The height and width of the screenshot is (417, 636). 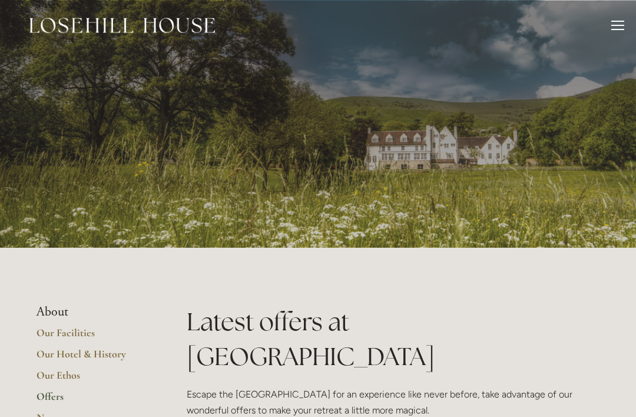 I want to click on a: Our Ethos, so click(x=92, y=379).